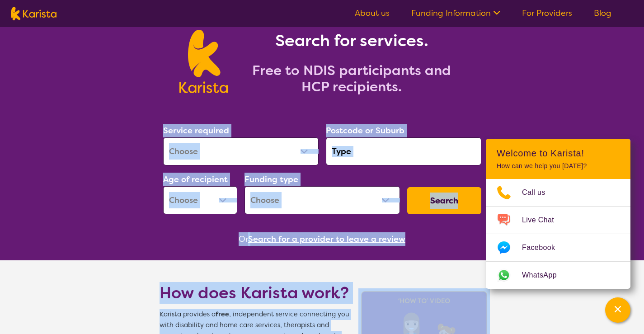 The width and height of the screenshot is (644, 334). What do you see at coordinates (539, 193) in the screenshot?
I see `span: Call us` at bounding box center [539, 193].